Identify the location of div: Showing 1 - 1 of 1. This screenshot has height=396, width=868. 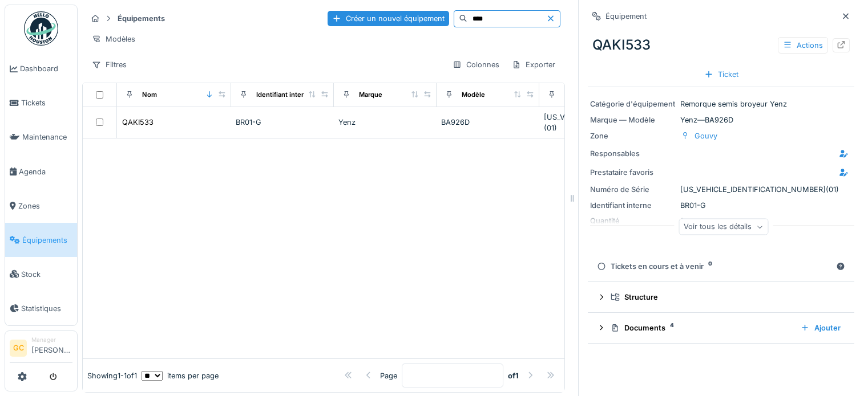
(112, 376).